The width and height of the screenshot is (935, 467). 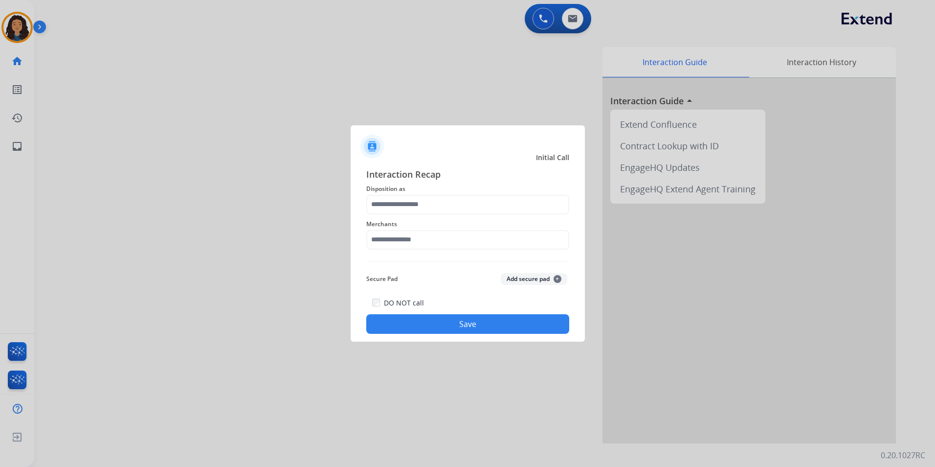 What do you see at coordinates (534, 279) in the screenshot?
I see `button: Add secure pad+` at bounding box center [534, 279].